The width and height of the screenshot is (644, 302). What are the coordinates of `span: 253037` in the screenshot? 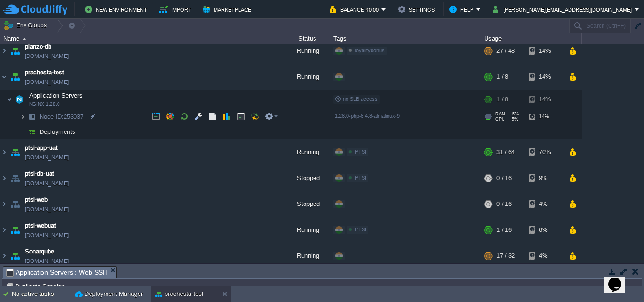 It's located at (61, 116).